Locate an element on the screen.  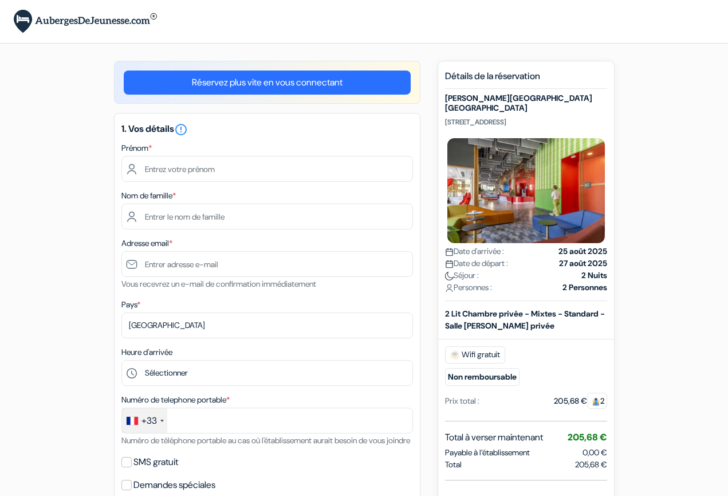
i: error_outline is located at coordinates (181, 129).